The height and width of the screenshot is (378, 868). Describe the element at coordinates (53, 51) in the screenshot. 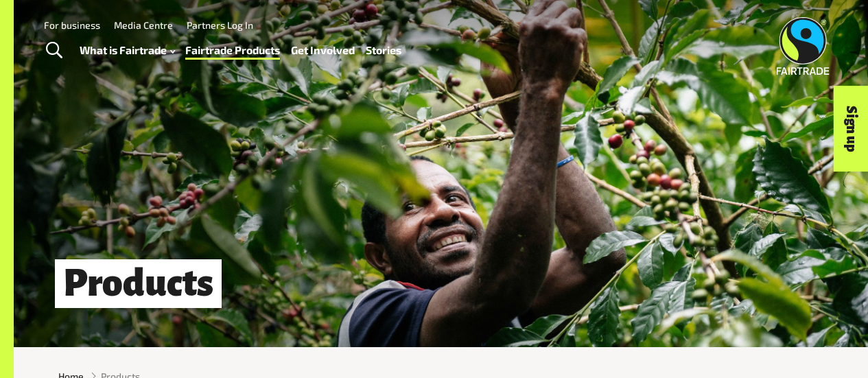

I see `a: Toggle Search` at that location.